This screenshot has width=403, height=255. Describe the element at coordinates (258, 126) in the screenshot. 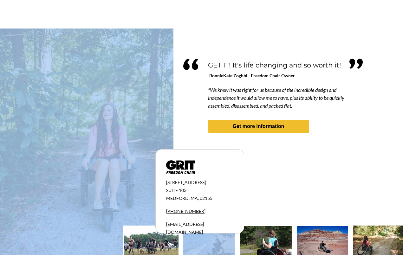

I see `a: Get more information` at that location.